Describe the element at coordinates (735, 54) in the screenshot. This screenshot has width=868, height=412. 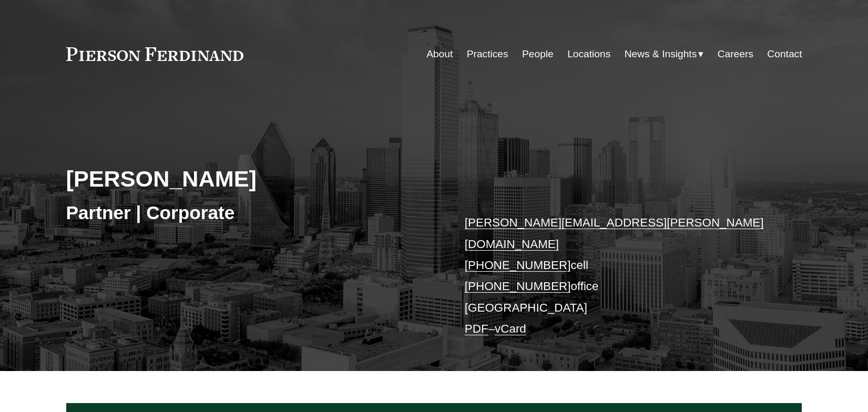
I see `a: Careers` at that location.